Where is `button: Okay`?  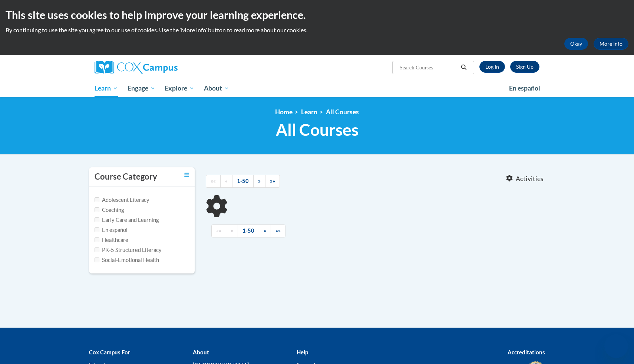 button: Okay is located at coordinates (577, 44).